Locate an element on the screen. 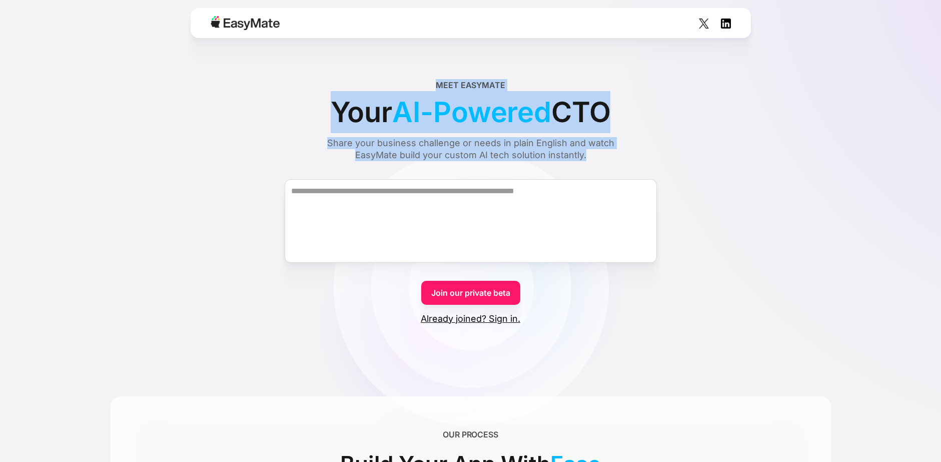  div: Your is located at coordinates (471, 112).